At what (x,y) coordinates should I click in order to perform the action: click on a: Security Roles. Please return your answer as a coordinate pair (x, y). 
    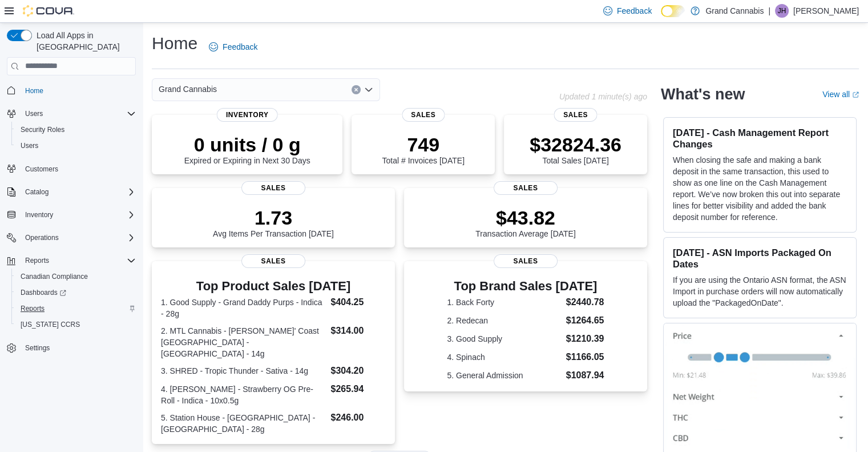
    Looking at the image, I should click on (42, 129).